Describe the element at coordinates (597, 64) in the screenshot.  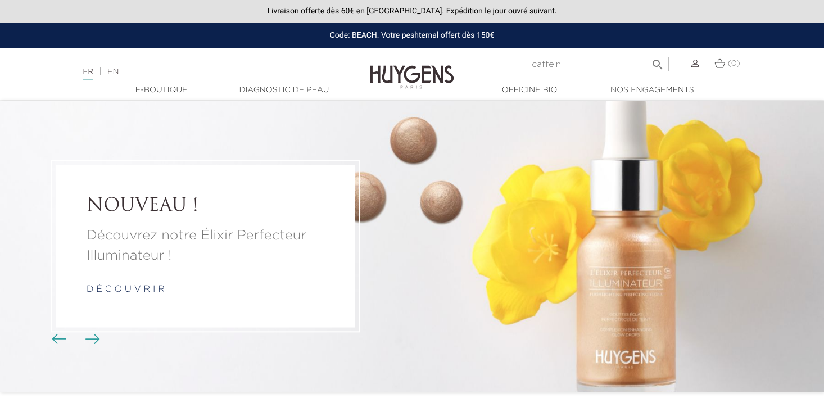
I see `input: Rechercher` at that location.